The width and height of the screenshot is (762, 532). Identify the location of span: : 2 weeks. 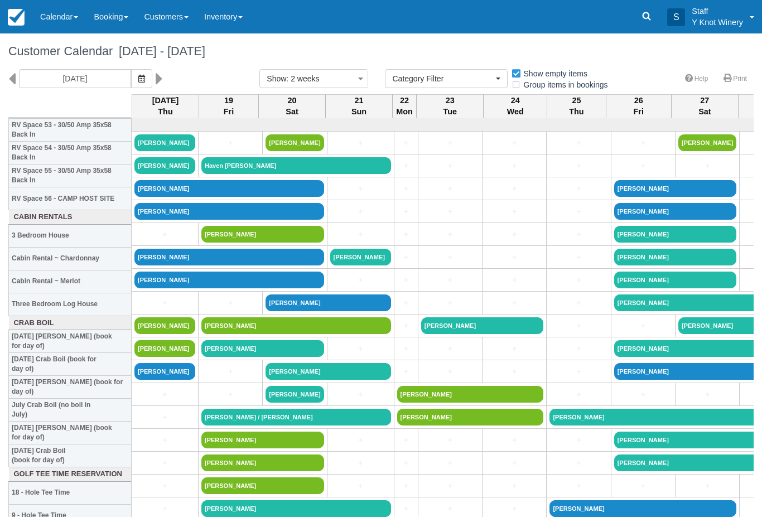
(302, 79).